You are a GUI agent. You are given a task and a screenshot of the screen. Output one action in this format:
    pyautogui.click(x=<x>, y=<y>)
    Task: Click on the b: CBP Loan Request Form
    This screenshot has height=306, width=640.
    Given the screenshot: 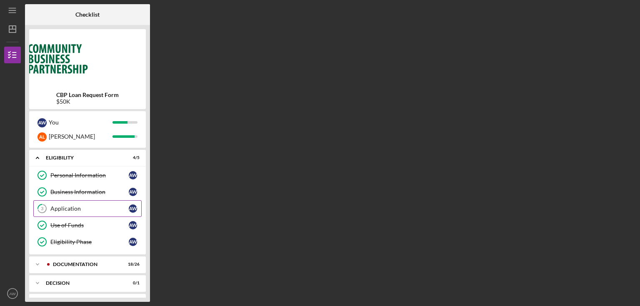 What is the action you would take?
    pyautogui.click(x=88, y=95)
    